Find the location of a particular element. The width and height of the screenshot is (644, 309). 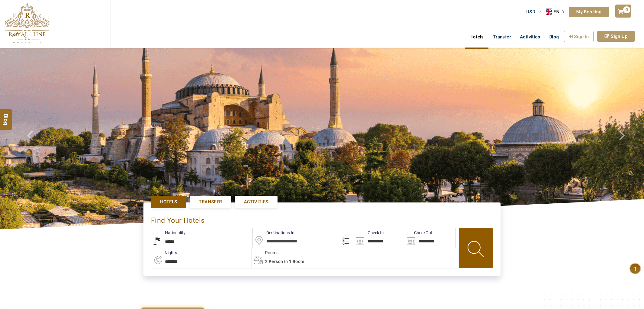

label: Rooms is located at coordinates (265, 253).